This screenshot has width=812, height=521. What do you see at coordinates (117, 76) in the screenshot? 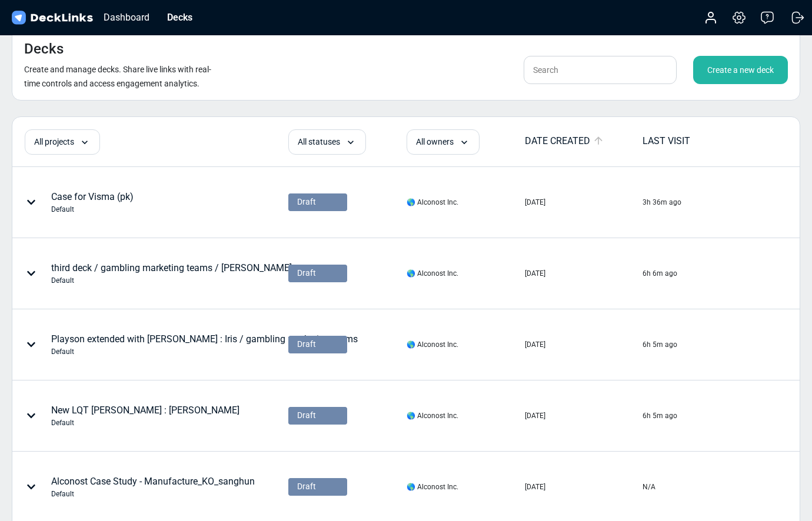
I see `small: Create and manage decks. Share live links with real-time controls and access engagement analytics.` at bounding box center [117, 76].